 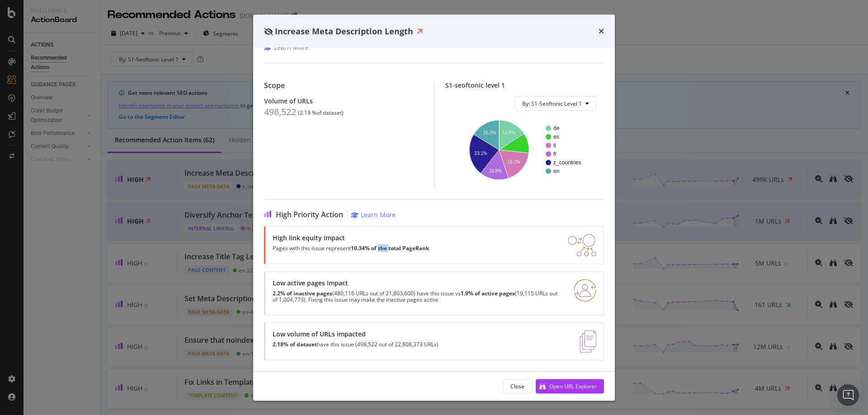 What do you see at coordinates (572, 386) in the screenshot?
I see `div: Open URL Explorer` at bounding box center [572, 386].